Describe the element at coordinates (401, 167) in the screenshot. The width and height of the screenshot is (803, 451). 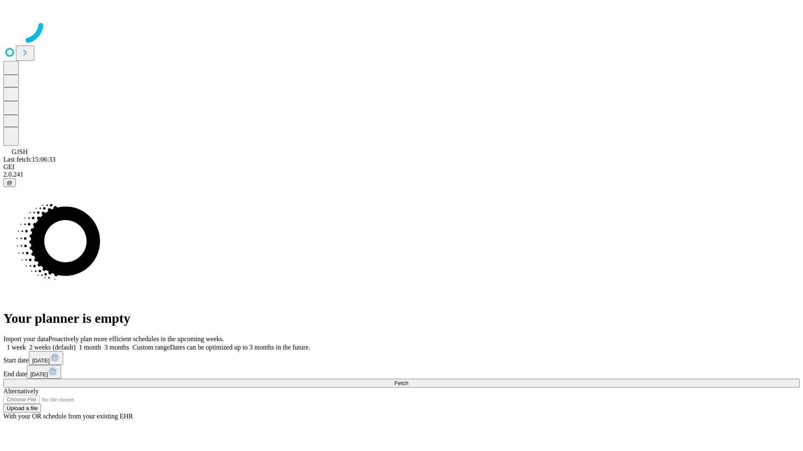
I see `div: GEI` at that location.